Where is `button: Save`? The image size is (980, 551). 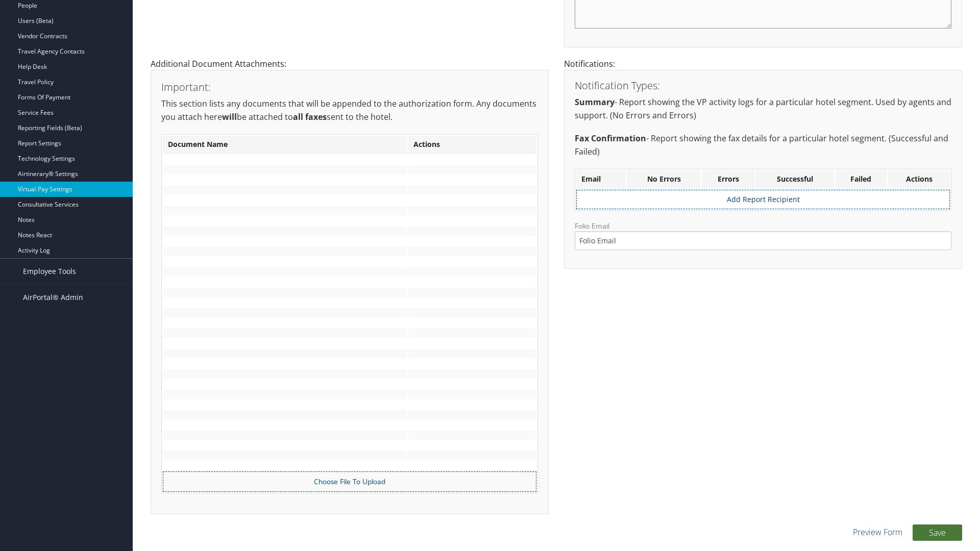
button: Save is located at coordinates (937, 533).